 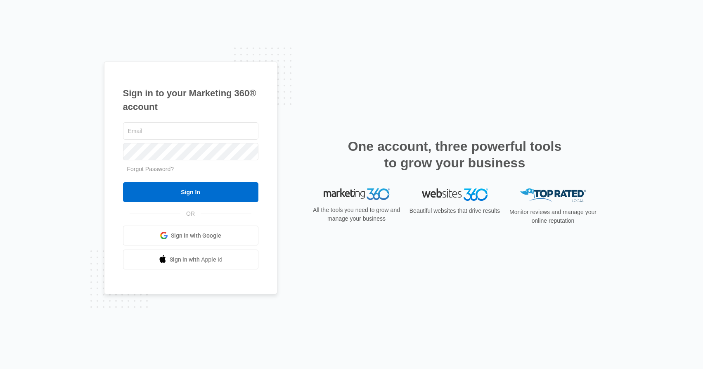 I want to click on h1: Sign in to your Marketing 360® account, so click(x=191, y=100).